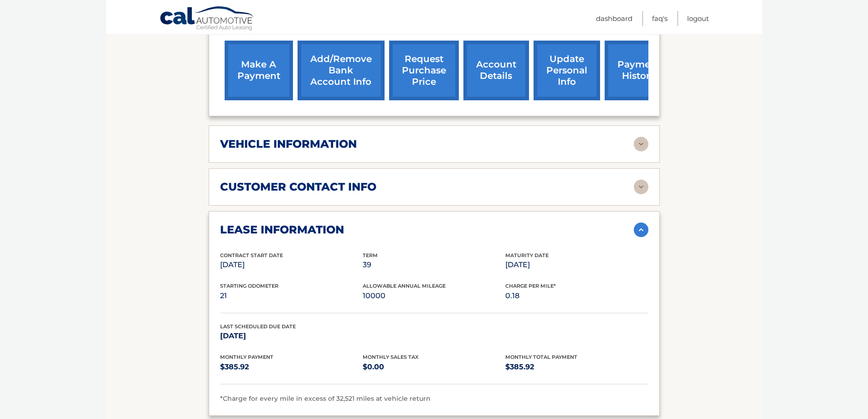 This screenshot has height=419, width=868. I want to click on h2: customer contact info, so click(298, 187).